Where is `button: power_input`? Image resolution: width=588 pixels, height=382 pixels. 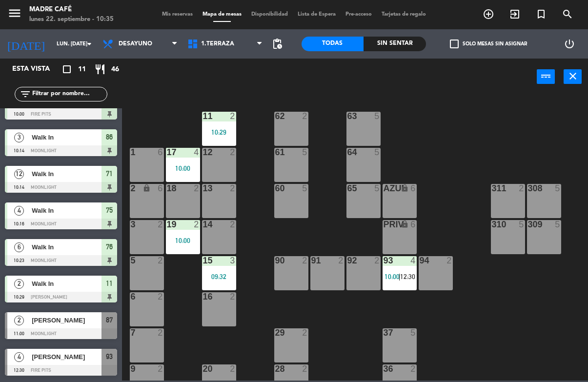
button: power_input is located at coordinates (546, 77).